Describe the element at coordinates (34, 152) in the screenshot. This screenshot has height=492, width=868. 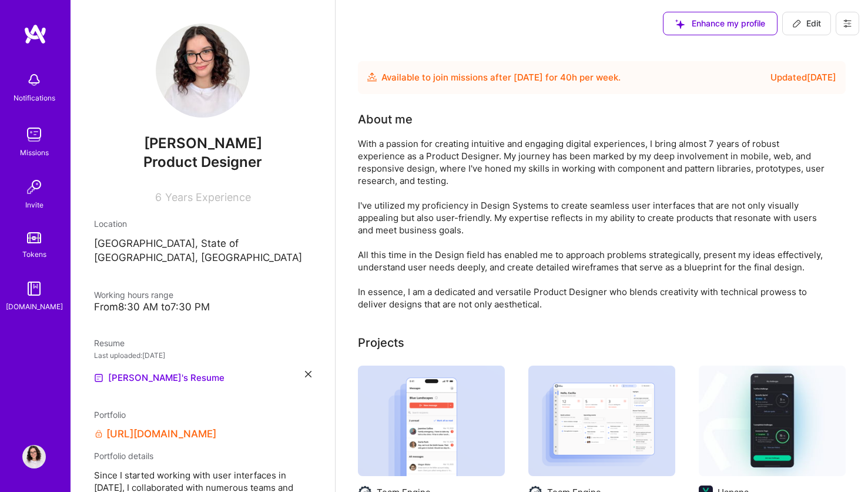
I see `div: Missions` at that location.